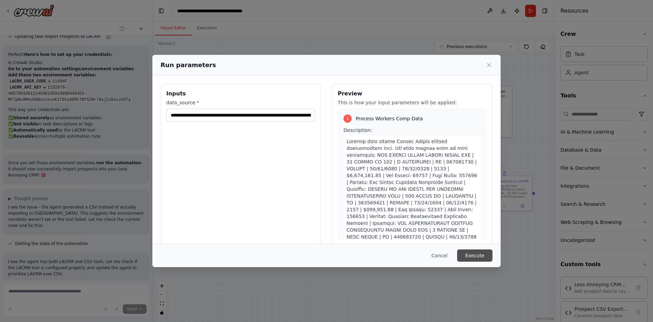 This screenshot has height=322, width=653. Describe the element at coordinates (358, 130) in the screenshot. I see `span: Description:` at that location.